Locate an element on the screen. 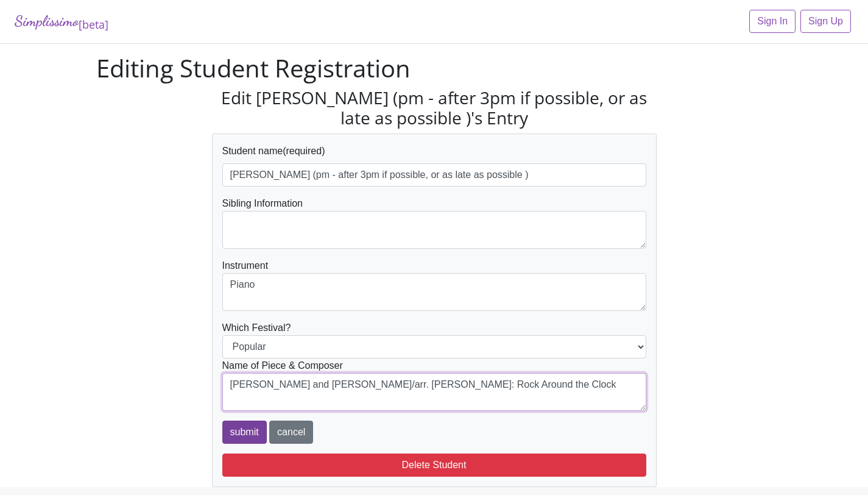  a: Sign Up is located at coordinates (825, 21).